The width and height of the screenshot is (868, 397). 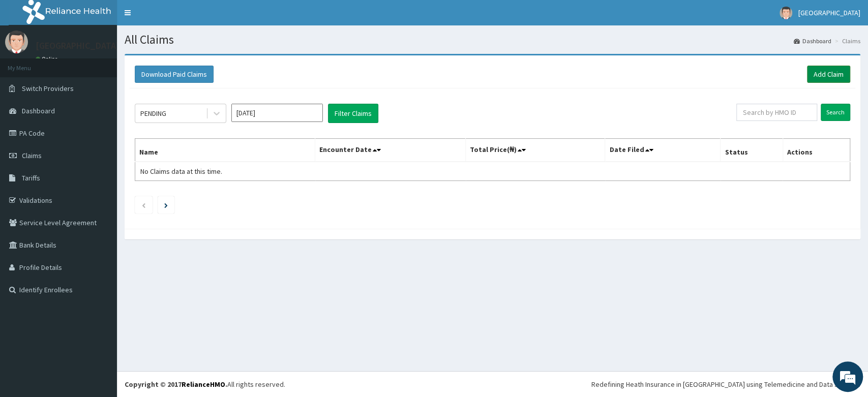 I want to click on span: Tariffs, so click(x=31, y=178).